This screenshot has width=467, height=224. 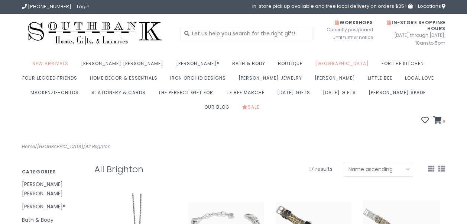 What do you see at coordinates (345, 33) in the screenshot?
I see `span: Currently postponed until further notice` at bounding box center [345, 33].